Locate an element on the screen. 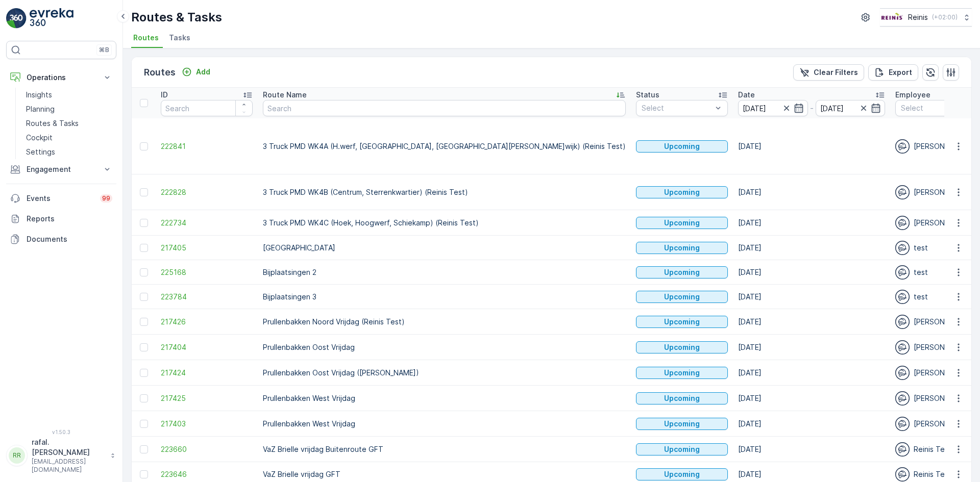 The image size is (980, 482). p: ID is located at coordinates (164, 95).